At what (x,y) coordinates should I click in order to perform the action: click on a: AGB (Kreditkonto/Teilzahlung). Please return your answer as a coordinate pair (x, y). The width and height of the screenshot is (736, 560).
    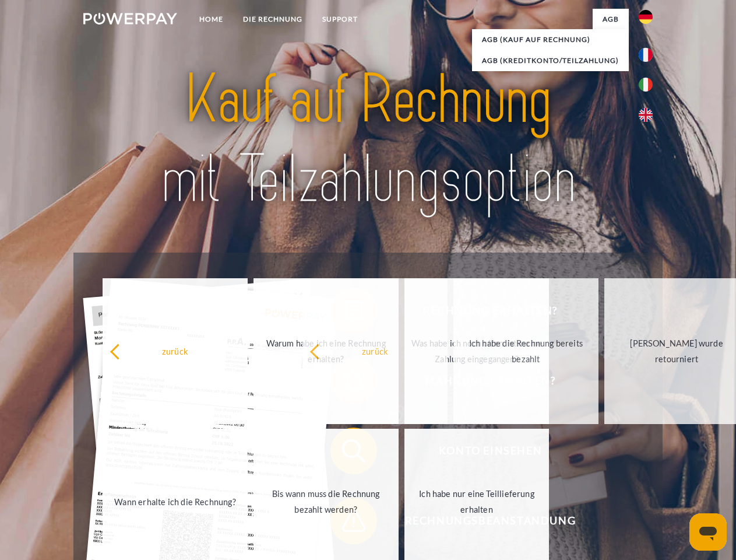
    Looking at the image, I should click on (551, 61).